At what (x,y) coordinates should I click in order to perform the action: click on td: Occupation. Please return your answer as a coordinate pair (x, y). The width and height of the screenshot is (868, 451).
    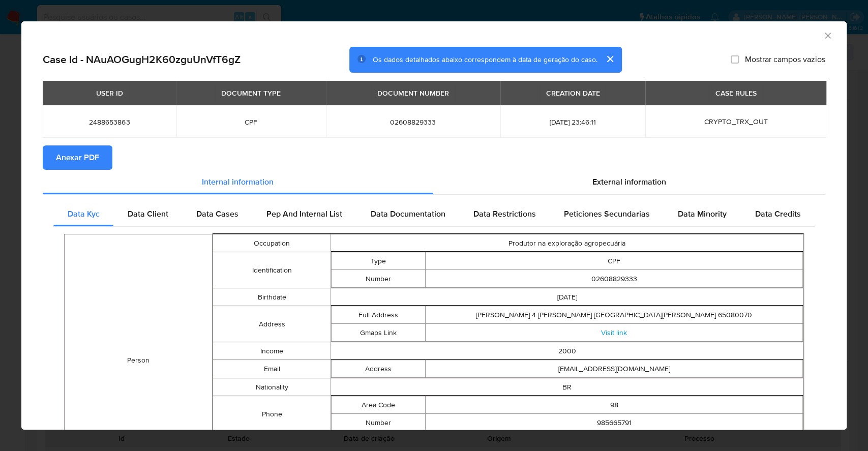
    Looking at the image, I should click on (272, 243).